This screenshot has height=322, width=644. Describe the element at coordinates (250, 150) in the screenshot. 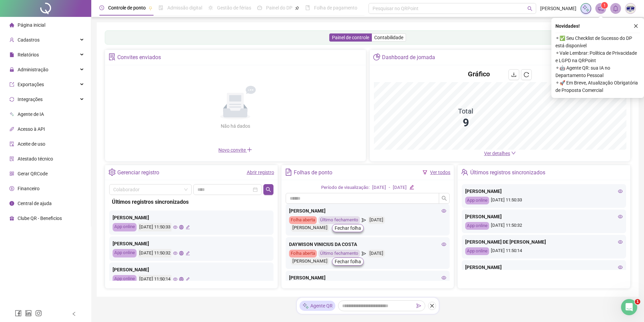

I see `span: plus` at that location.